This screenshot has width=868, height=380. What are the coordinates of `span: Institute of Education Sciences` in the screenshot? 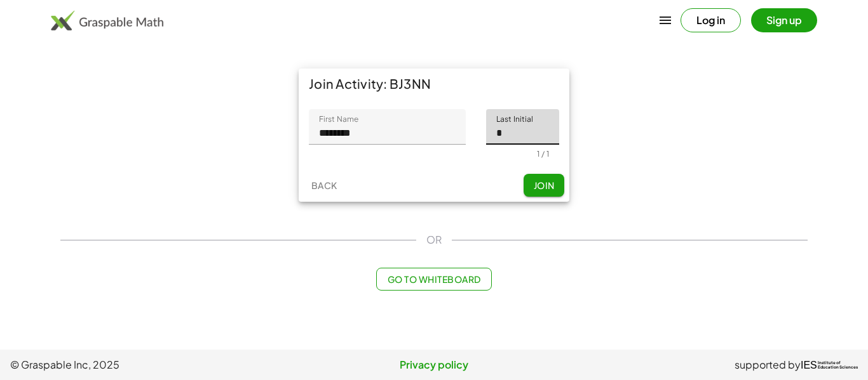 It's located at (837, 366).